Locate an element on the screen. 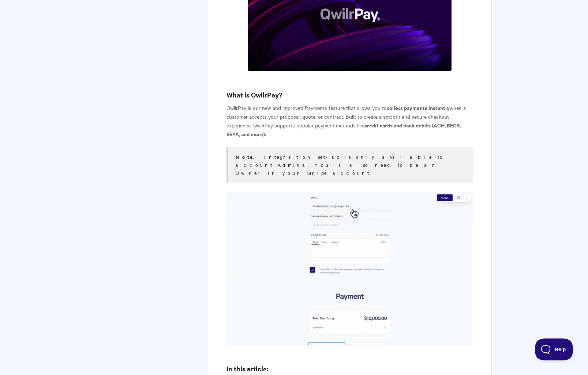 The height and width of the screenshot is (375, 588). b: In this article: is located at coordinates (247, 369).